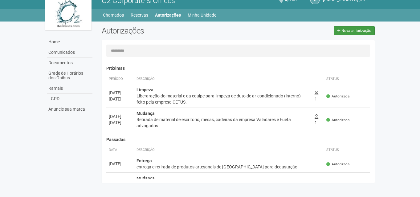  Describe the element at coordinates (139, 15) in the screenshot. I see `a: Reservas` at that location.